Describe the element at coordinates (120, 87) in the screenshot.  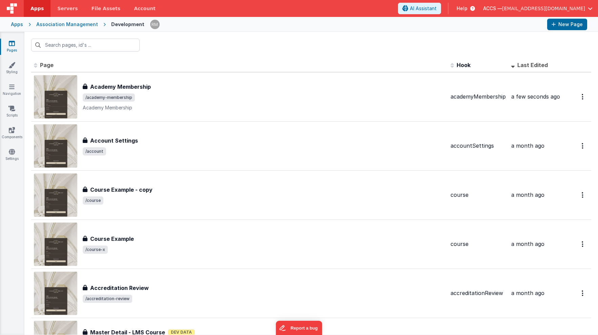
I see `h3: Academy Membership` at that location.